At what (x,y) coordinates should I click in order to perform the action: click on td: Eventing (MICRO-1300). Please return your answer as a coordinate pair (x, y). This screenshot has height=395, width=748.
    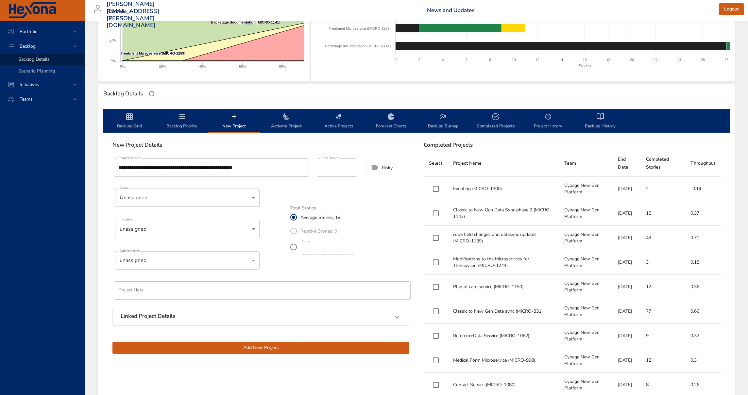
    Looking at the image, I should click on (503, 189).